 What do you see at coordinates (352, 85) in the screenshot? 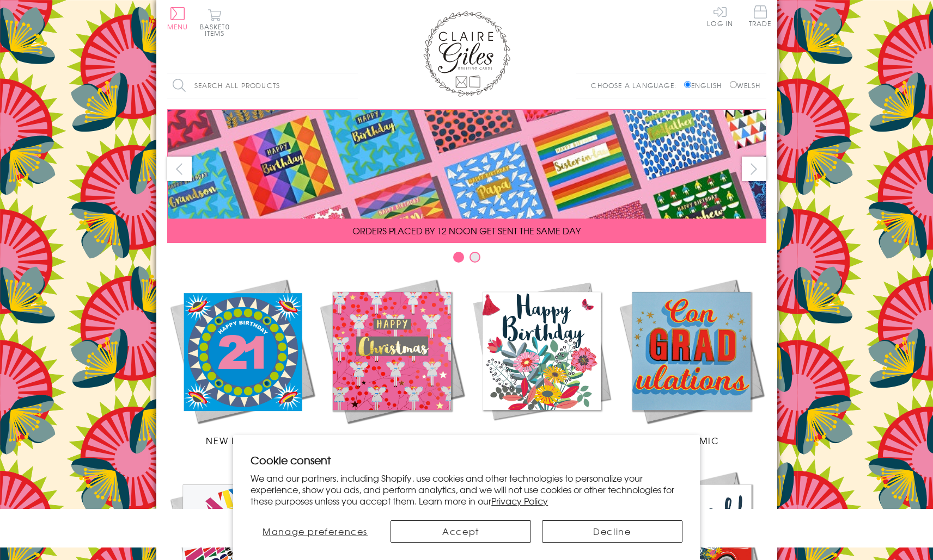
I see `input: Search` at bounding box center [352, 85].